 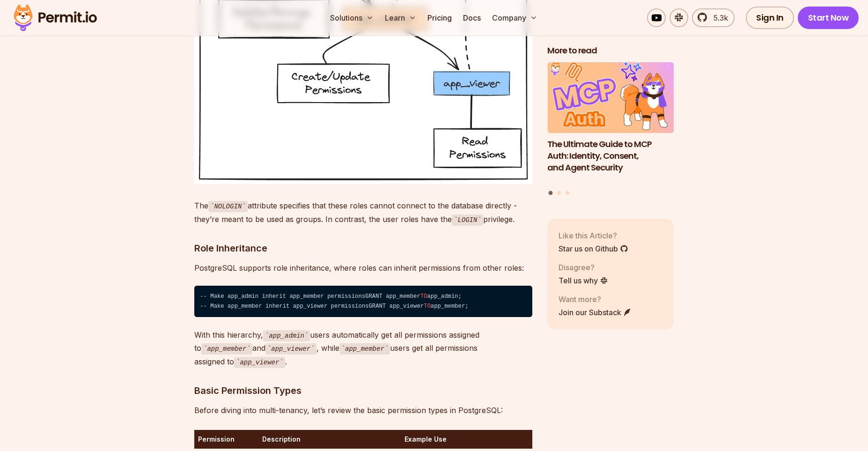 What do you see at coordinates (514, 18) in the screenshot?
I see `button: Company` at bounding box center [514, 18].